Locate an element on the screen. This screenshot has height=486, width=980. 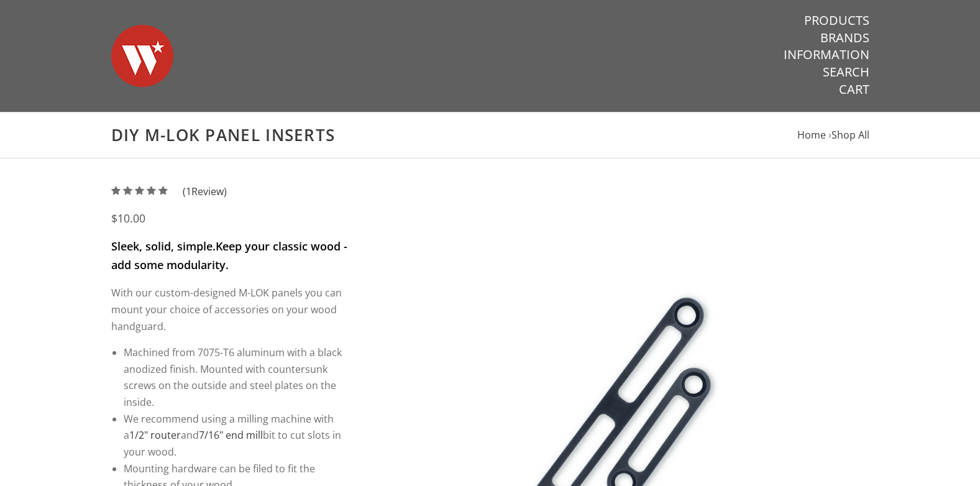
span: Home is located at coordinates (811, 135).